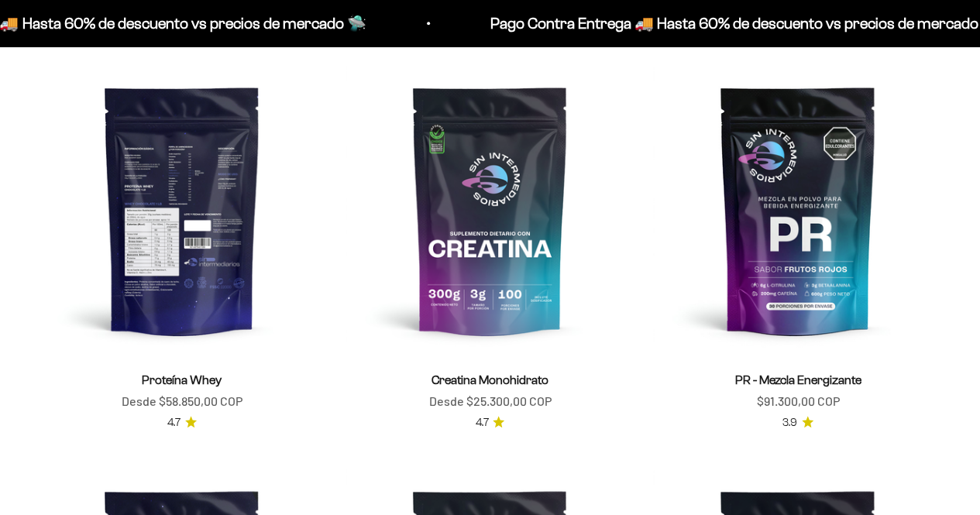 Image resolution: width=980 pixels, height=515 pixels. What do you see at coordinates (182, 210) in the screenshot?
I see `img: Proteína Whey` at bounding box center [182, 210].